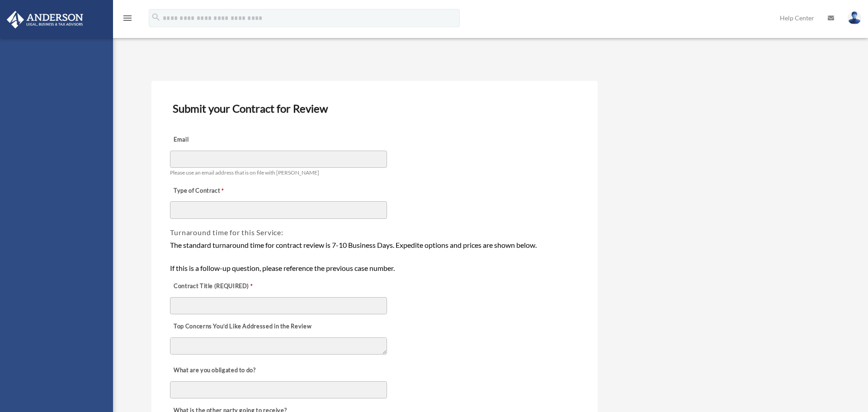 The width and height of the screenshot is (868, 412). What do you see at coordinates (45, 19) in the screenshot?
I see `img: Anderson Advisors Platinum Portal` at bounding box center [45, 19].